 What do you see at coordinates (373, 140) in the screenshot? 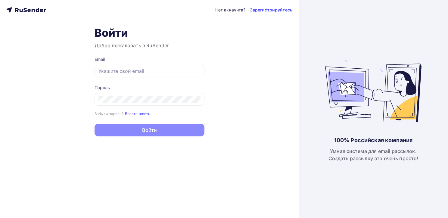
I see `div: 100% Российская компания` at bounding box center [373, 140].